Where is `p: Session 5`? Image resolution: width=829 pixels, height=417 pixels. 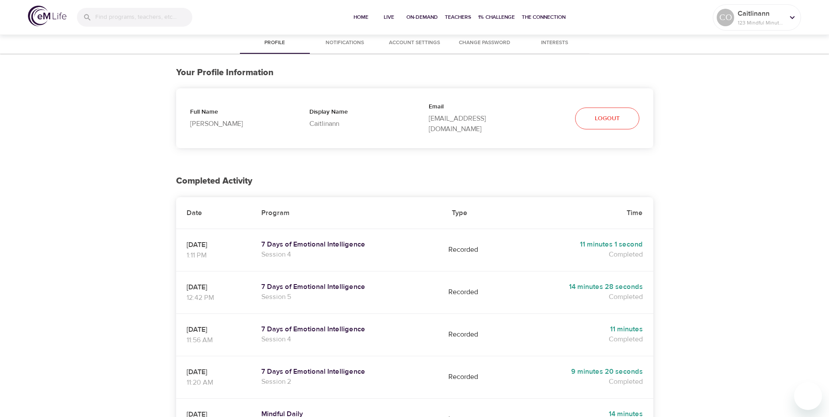 p: Session 5 is located at coordinates (346, 297).